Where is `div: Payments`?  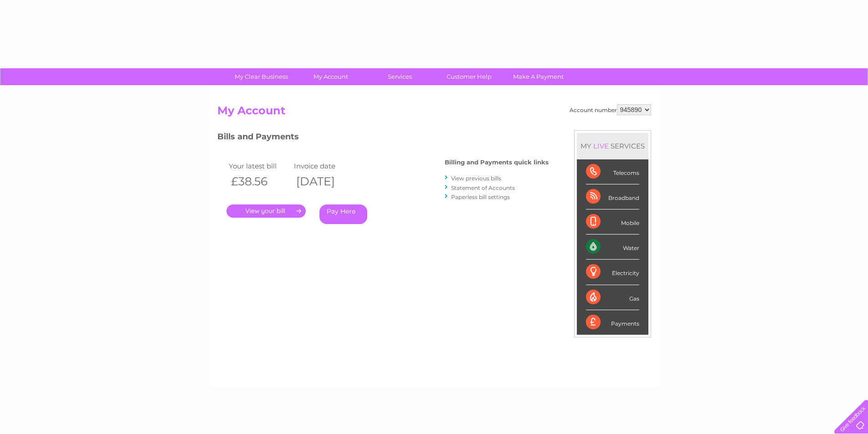 div: Payments is located at coordinates (612, 323).